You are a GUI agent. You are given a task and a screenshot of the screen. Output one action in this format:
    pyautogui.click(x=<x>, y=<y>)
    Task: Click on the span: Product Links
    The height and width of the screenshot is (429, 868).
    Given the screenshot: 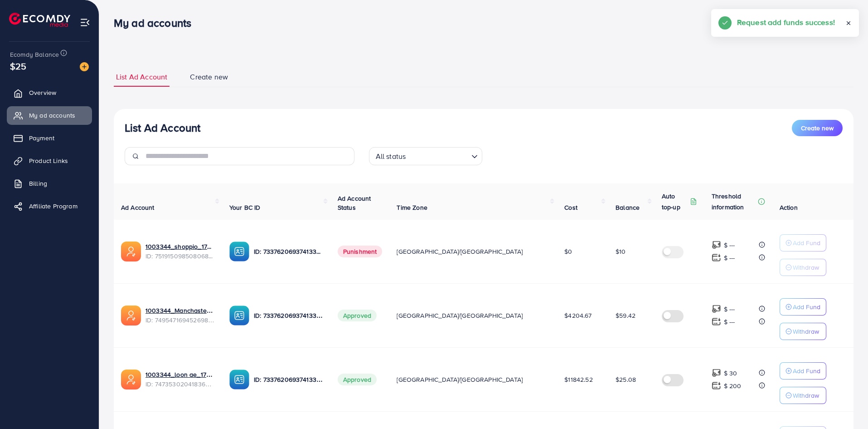 What is the action you would take?
    pyautogui.click(x=49, y=161)
    